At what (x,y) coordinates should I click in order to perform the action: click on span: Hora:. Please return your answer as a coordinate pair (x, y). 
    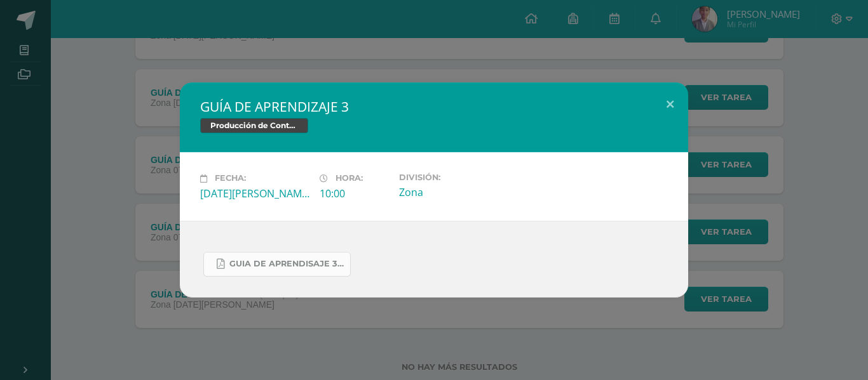
    Looking at the image, I should click on (349, 178).